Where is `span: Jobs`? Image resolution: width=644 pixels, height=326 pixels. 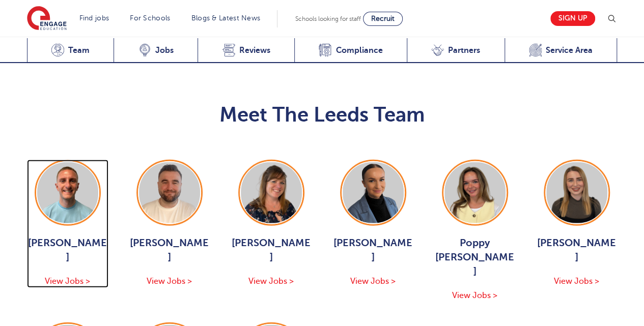
span: Jobs is located at coordinates (164, 50).